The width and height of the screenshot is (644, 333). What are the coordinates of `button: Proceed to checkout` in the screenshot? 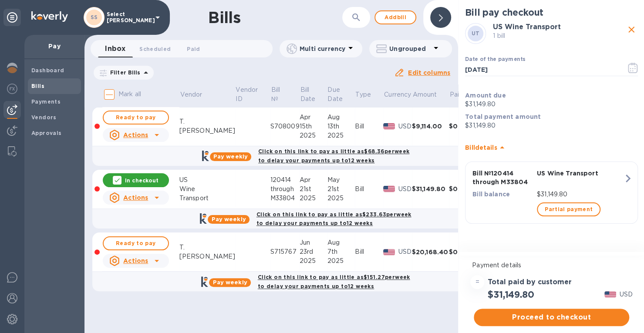 It's located at (551, 318).